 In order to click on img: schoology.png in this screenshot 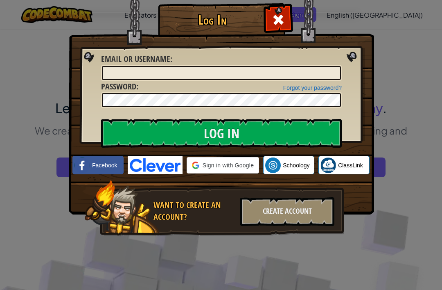, I will do `click(273, 165)`.